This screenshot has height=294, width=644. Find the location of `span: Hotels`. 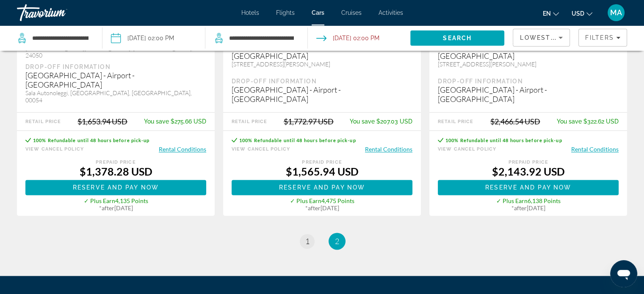

span: Hotels is located at coordinates (250, 13).